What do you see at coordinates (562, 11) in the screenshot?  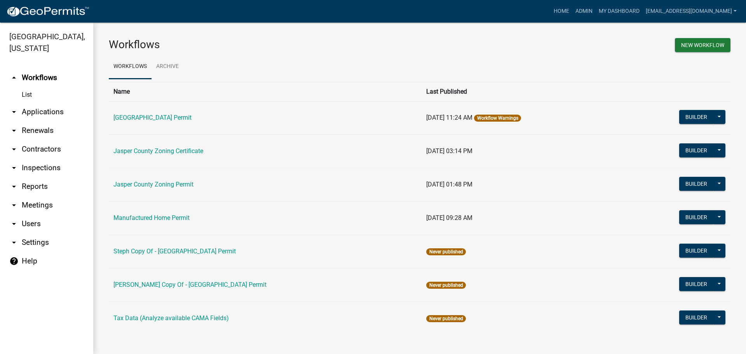 I see `a: Home` at bounding box center [562, 11].